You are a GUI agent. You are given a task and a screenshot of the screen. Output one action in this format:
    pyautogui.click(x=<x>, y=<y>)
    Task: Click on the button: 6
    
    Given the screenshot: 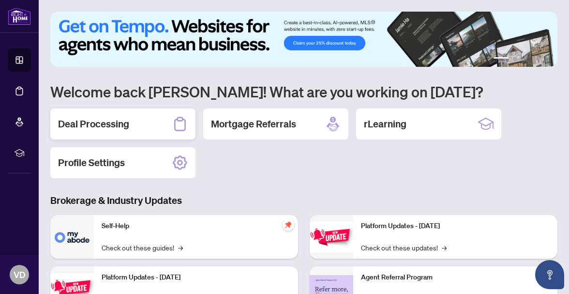 What is the action you would take?
    pyautogui.click(x=546, y=59)
    